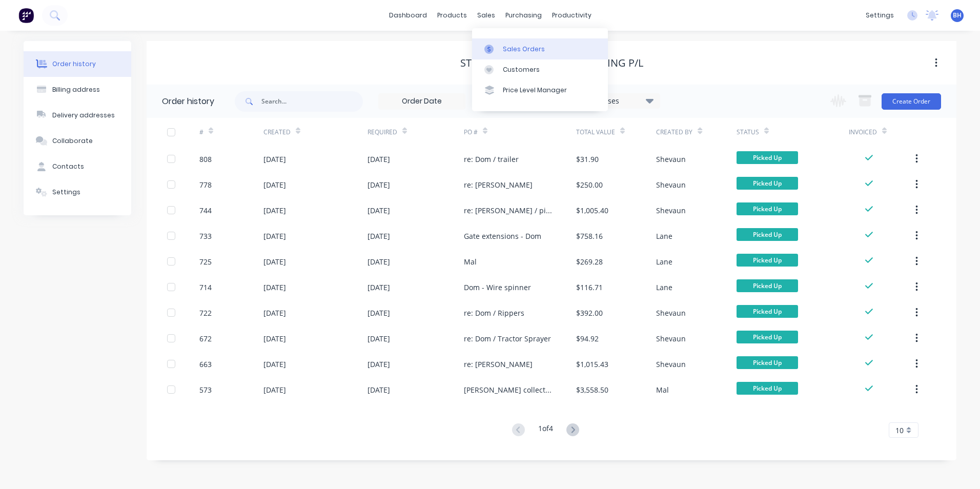 The height and width of the screenshot is (489, 980). I want to click on div: $758.16, so click(589, 236).